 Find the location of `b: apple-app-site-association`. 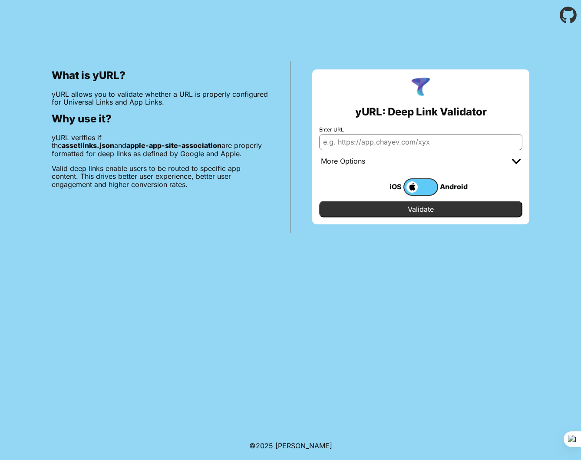

b: apple-app-site-association is located at coordinates (174, 145).